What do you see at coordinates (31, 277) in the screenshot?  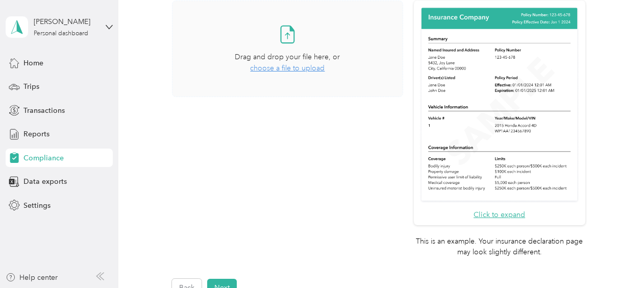 I see `div: Help center` at bounding box center [31, 277].